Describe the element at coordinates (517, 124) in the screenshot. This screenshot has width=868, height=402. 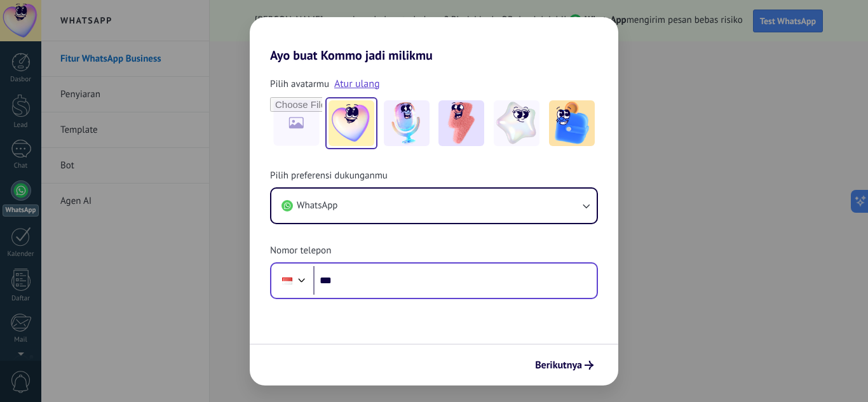
I see `img: -4.jpeg` at that location.